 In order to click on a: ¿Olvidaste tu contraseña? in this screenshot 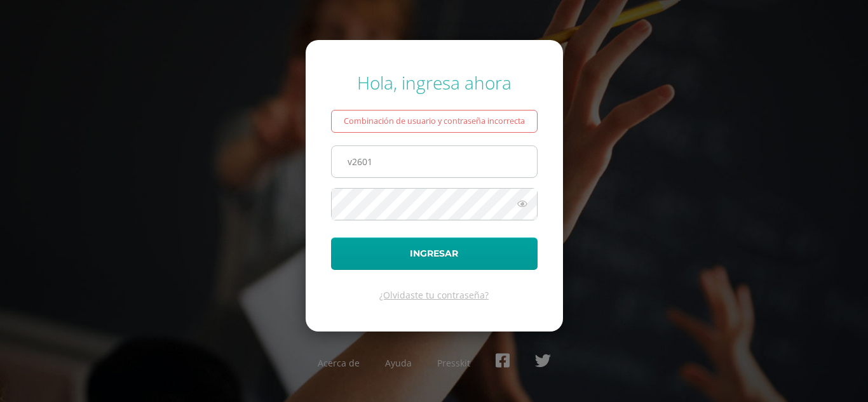, I will do `click(434, 295)`.